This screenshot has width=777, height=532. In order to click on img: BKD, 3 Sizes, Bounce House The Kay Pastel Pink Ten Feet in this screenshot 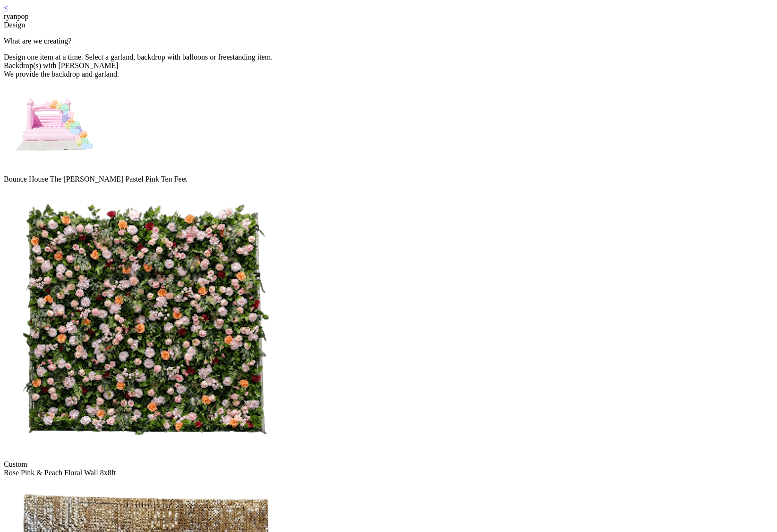, I will do `click(51, 125)`.